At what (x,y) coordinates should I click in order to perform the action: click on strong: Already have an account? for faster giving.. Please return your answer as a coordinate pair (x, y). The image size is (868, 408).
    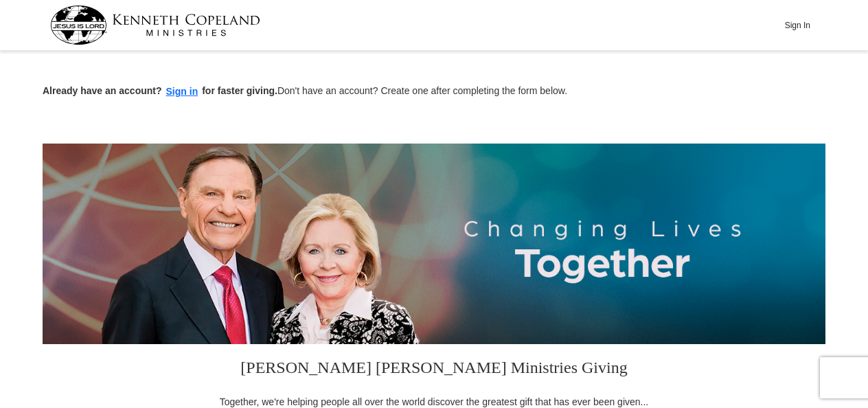
    Looking at the image, I should click on (160, 90).